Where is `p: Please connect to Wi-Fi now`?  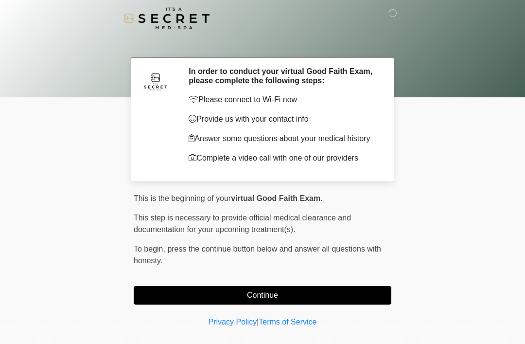 p: Please connect to Wi-Fi now is located at coordinates (282, 100).